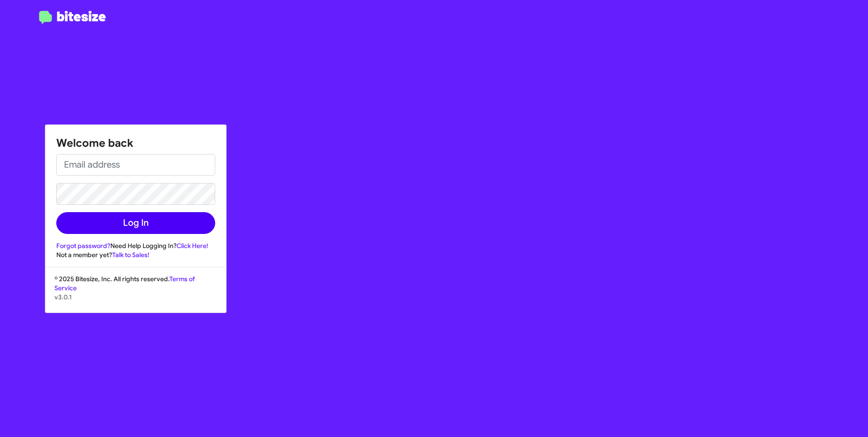 The image size is (868, 437). I want to click on div: Need Help Logging In?, so click(136, 246).